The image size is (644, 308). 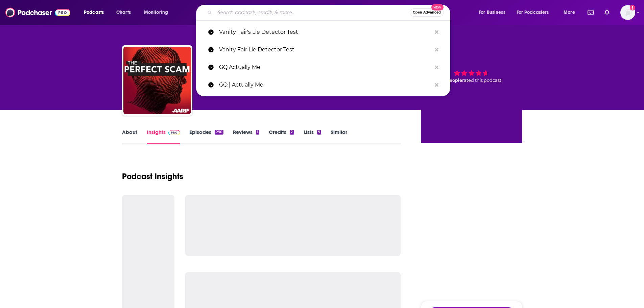 I want to click on p: GQ Actually Me, so click(x=325, y=68).